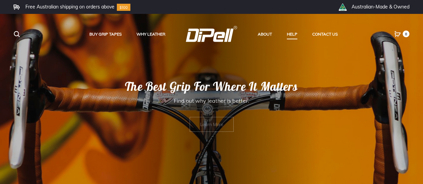 This screenshot has height=184, width=423. I want to click on li: Australian-Made & Owned, so click(381, 7).